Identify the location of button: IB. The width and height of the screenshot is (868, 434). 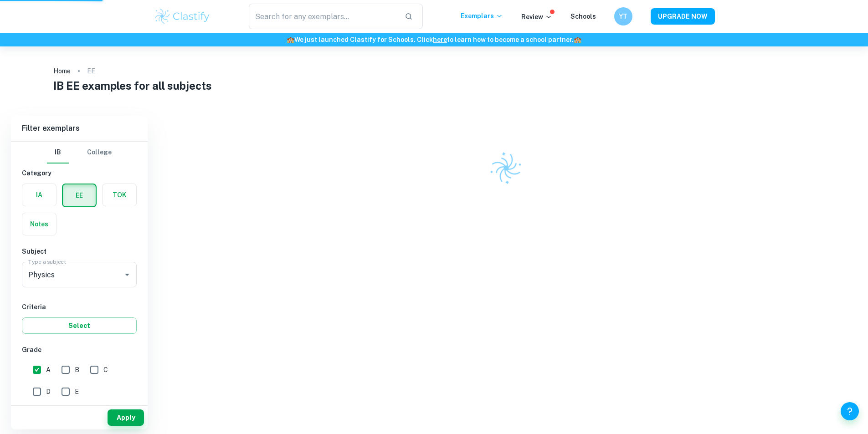
(58, 152).